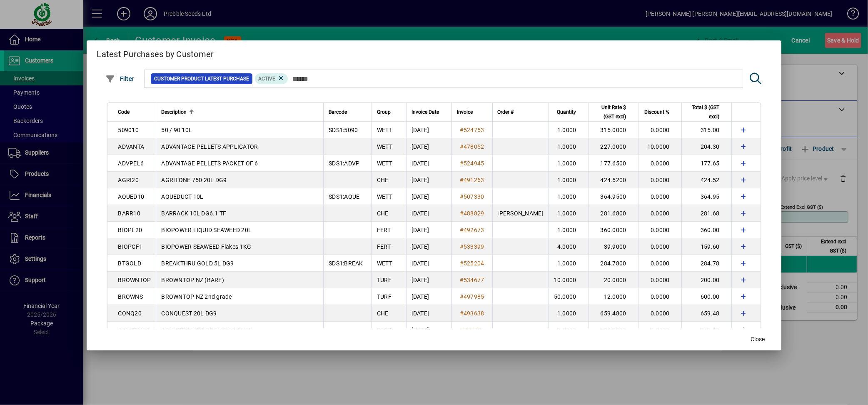  Describe the element at coordinates (344, 164) in the screenshot. I see `span: SDS1:ADVP` at that location.